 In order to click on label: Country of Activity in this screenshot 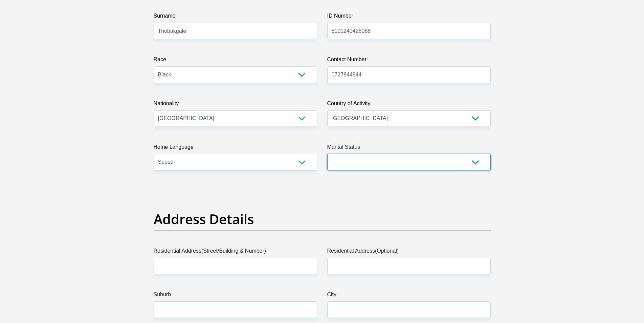, I will do `click(409, 105)`.